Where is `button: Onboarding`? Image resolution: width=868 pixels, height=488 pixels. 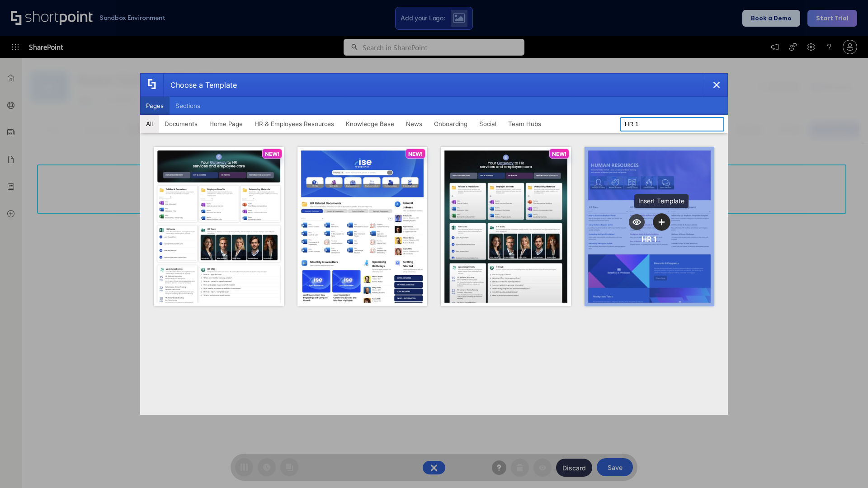 button: Onboarding is located at coordinates (451, 124).